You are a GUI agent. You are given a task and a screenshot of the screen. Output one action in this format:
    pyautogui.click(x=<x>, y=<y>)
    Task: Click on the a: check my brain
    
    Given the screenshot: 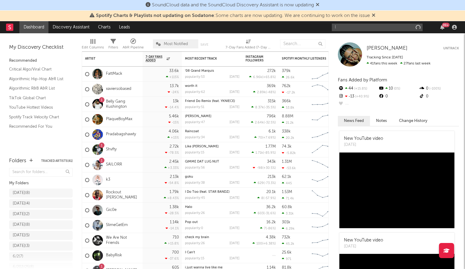 What is the action you would take?
    pyautogui.click(x=197, y=237)
    